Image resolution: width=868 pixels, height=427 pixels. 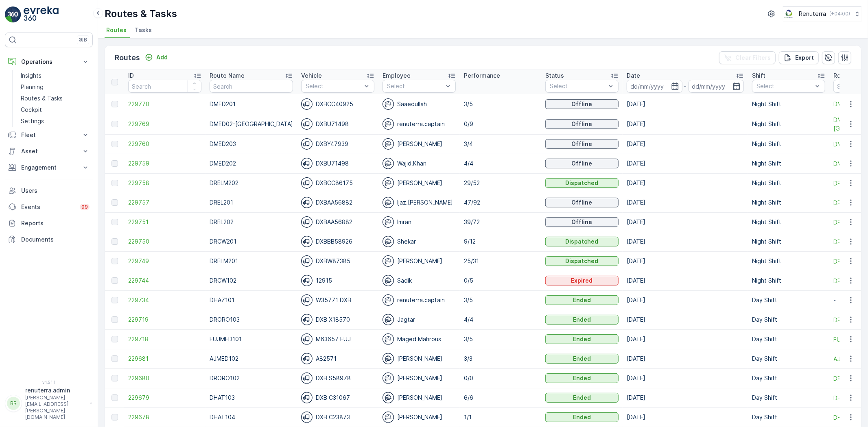 I want to click on p: 9/12, so click(x=500, y=241).